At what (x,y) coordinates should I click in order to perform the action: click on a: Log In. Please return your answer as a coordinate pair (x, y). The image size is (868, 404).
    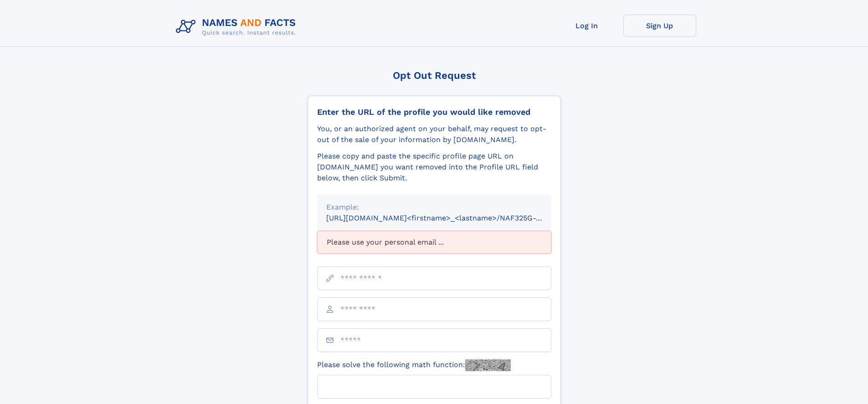
    Looking at the image, I should click on (586, 26).